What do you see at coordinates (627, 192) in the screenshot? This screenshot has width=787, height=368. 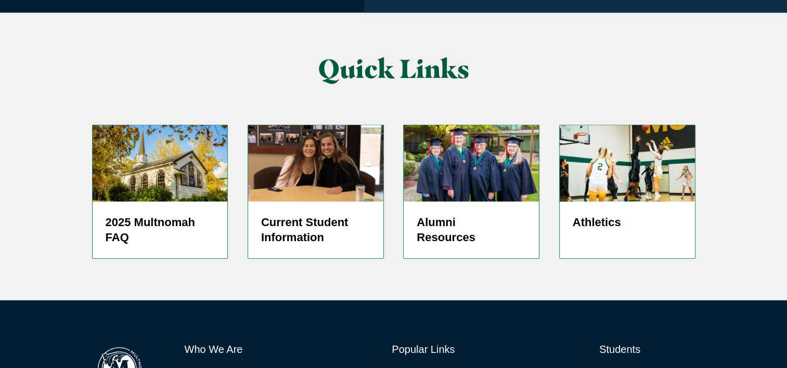 I see `a: Women's Basketball player shooting jump shot Athletics` at bounding box center [627, 192].